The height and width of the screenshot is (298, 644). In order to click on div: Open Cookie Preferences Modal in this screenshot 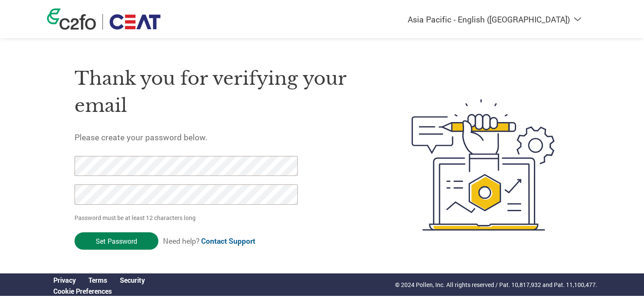, I will do `click(99, 290)`.